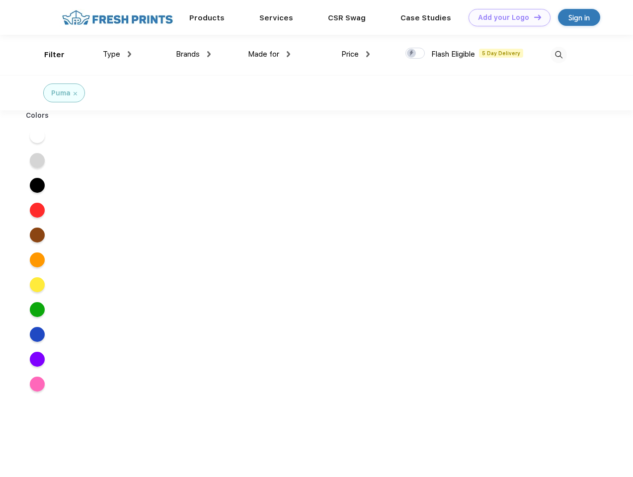  Describe the element at coordinates (264, 54) in the screenshot. I see `span: Made for` at that location.